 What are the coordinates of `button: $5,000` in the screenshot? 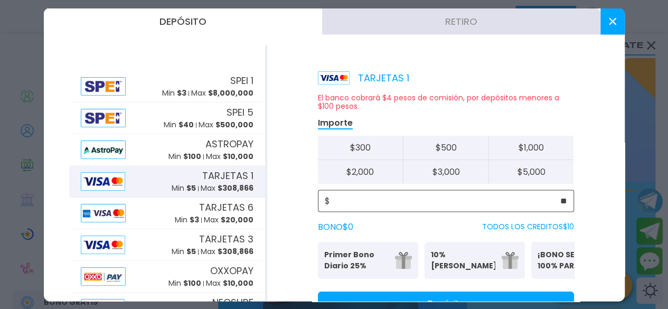 It's located at (531, 171).